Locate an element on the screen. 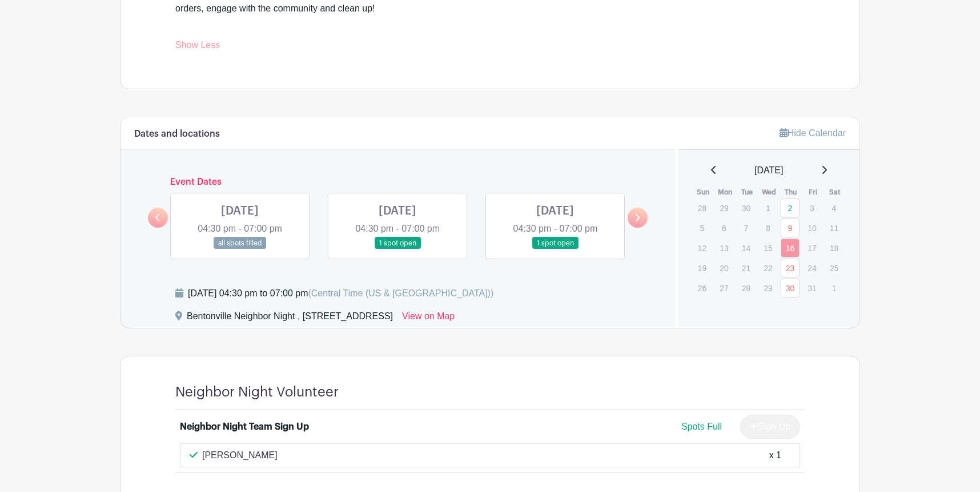 The height and width of the screenshot is (492, 980). p: 18 is located at coordinates (834, 248).